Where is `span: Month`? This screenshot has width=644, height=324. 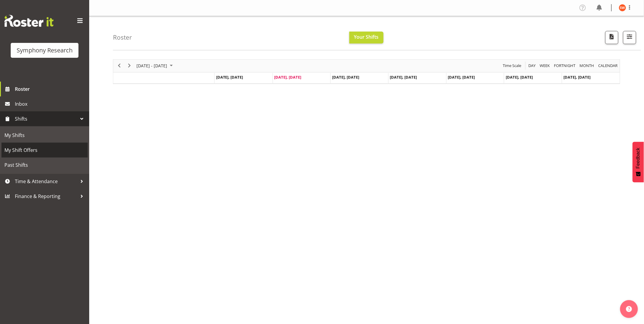 span: Month is located at coordinates (587, 65).